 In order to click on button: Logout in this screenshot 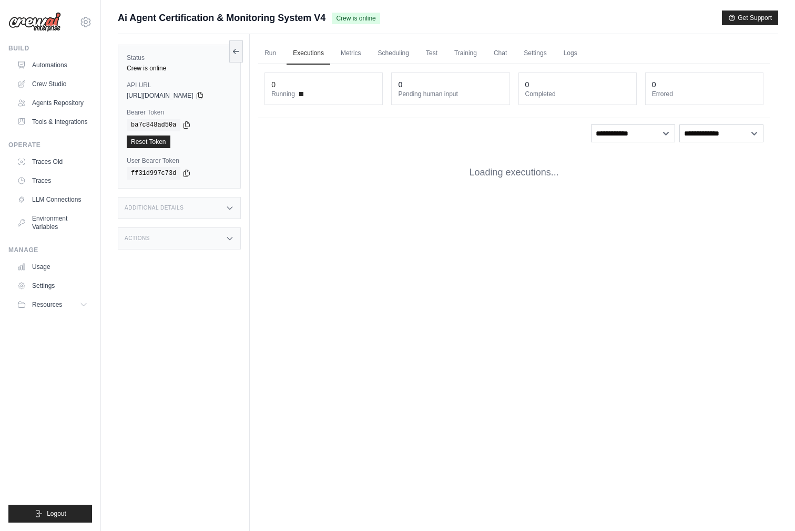, I will do `click(50, 514)`.